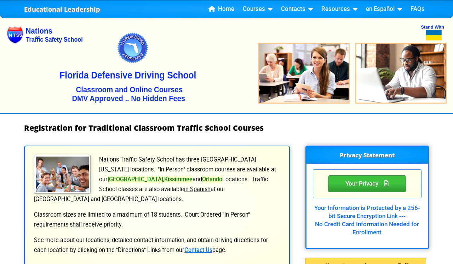 The image size is (453, 264). Describe the element at coordinates (258, 9) in the screenshot. I see `a: Courses` at that location.